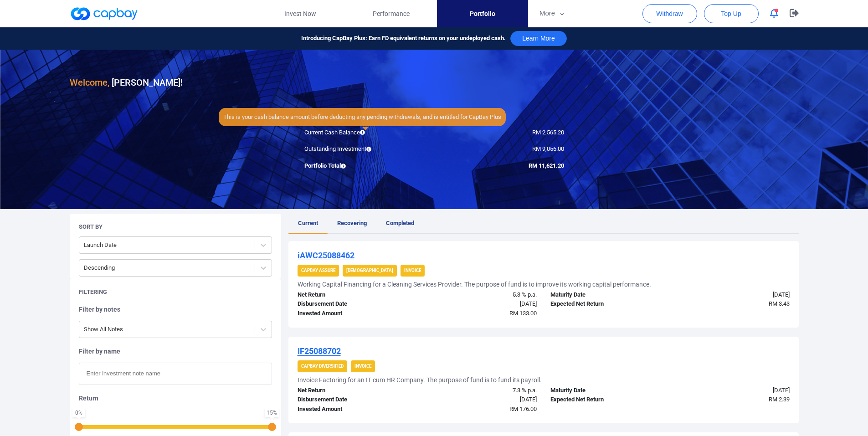 The width and height of the screenshot is (868, 436). I want to click on input: Enter investment note name, so click(175, 373).